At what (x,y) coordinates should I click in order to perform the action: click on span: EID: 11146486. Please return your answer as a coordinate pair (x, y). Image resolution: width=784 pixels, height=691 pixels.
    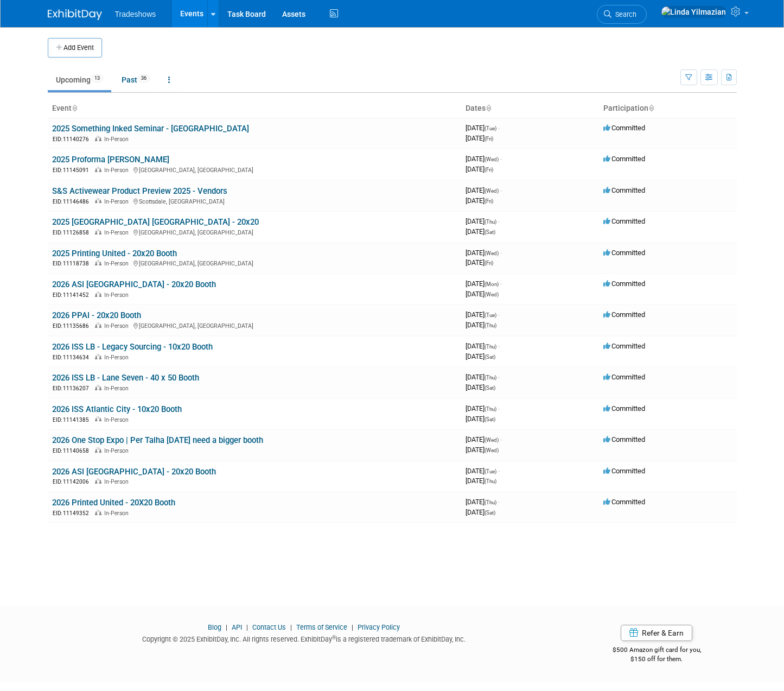
    Looking at the image, I should click on (73, 202).